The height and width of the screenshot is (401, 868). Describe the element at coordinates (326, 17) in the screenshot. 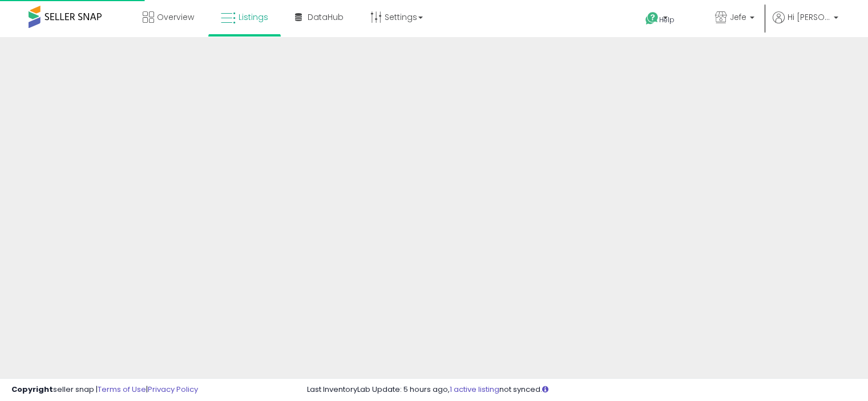

I see `span: DataHub` at that location.